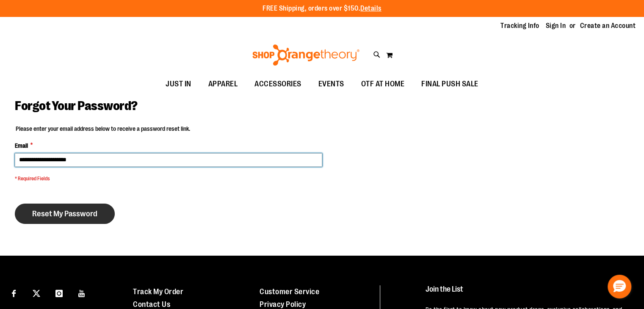  I want to click on span: ACCESSORIES, so click(278, 84).